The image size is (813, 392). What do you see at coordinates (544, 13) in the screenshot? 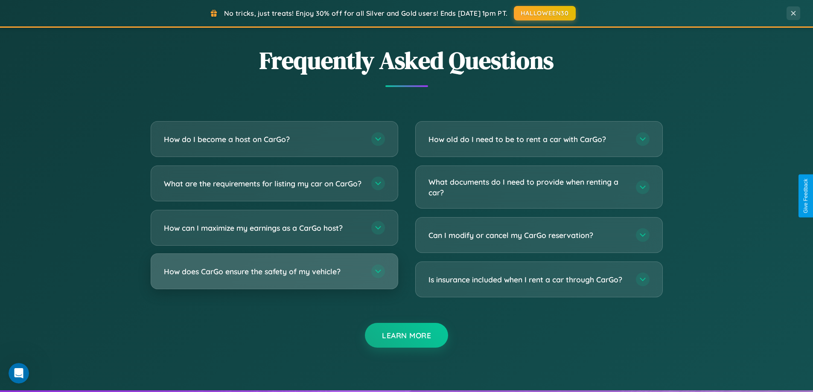
I see `button: HALLOWEEN30` at bounding box center [544, 13].